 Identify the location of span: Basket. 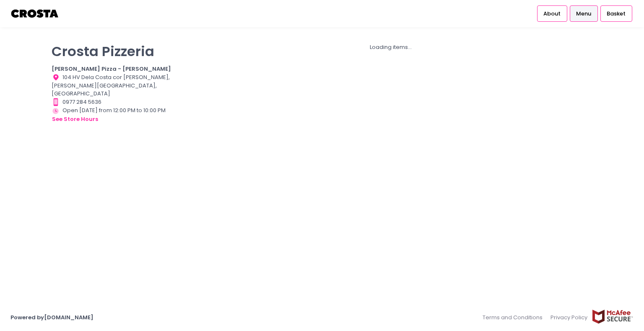
(616, 14).